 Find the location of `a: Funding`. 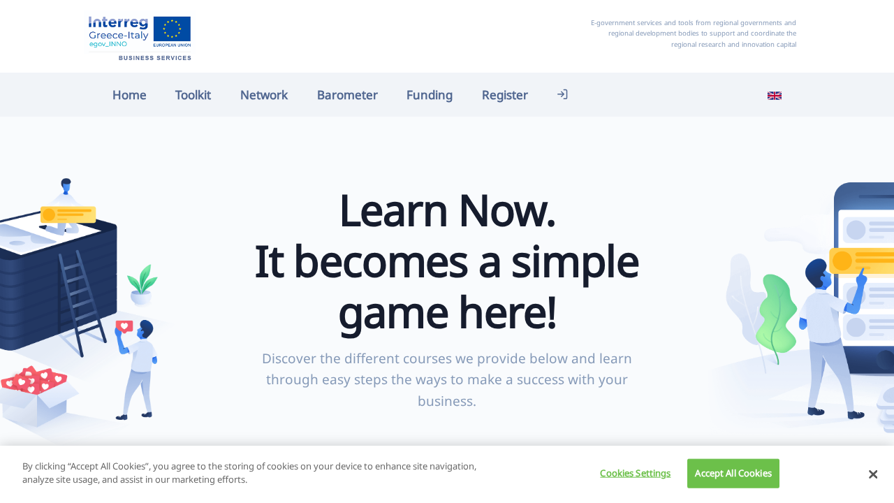

a: Funding is located at coordinates (430, 94).